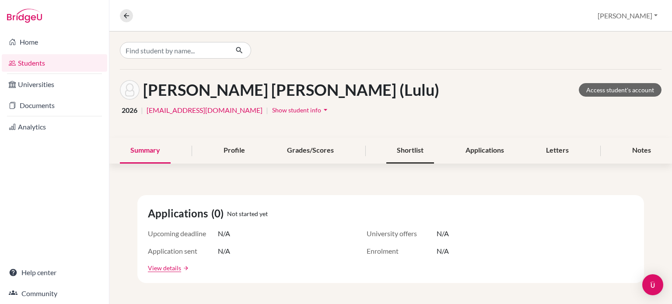 This screenshot has width=672, height=304. I want to click on div: Applications, so click(485, 150).